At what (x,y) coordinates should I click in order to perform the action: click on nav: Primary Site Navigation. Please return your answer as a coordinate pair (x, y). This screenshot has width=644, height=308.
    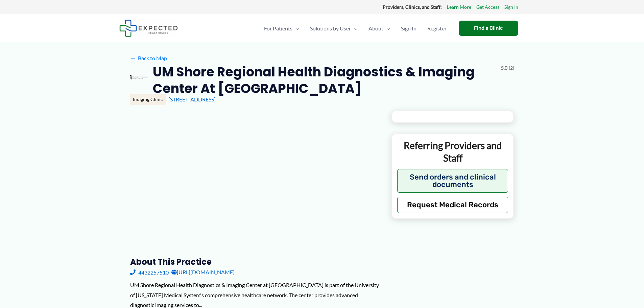
    Looking at the image, I should click on (355, 28).